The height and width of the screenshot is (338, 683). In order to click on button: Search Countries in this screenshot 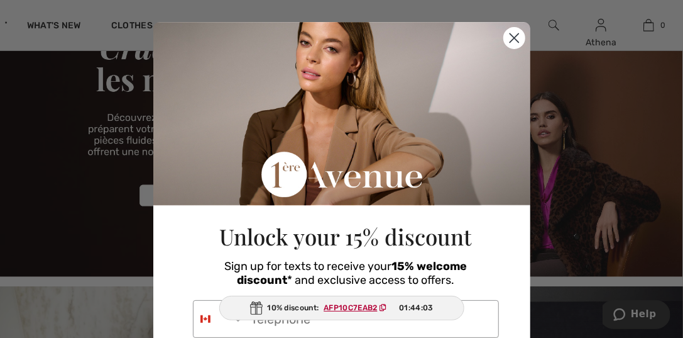, I will do `click(219, 319)`.